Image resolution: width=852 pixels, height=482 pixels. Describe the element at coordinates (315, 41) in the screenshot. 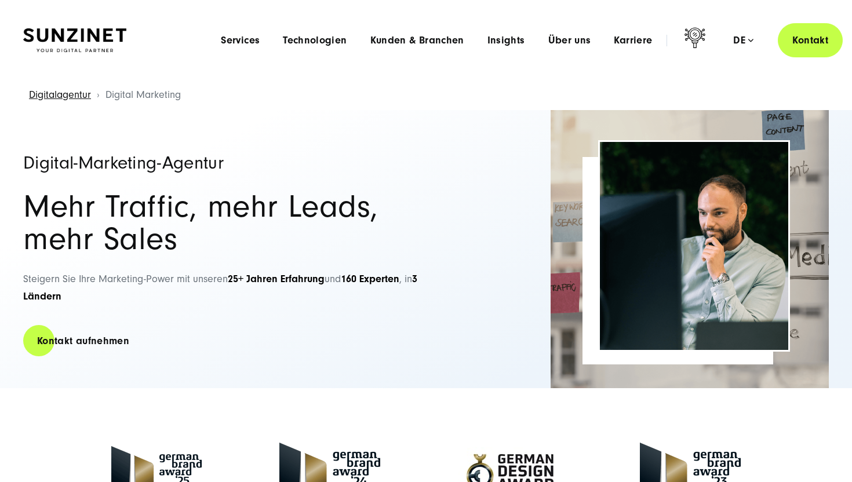

I see `span: Technologien` at that location.